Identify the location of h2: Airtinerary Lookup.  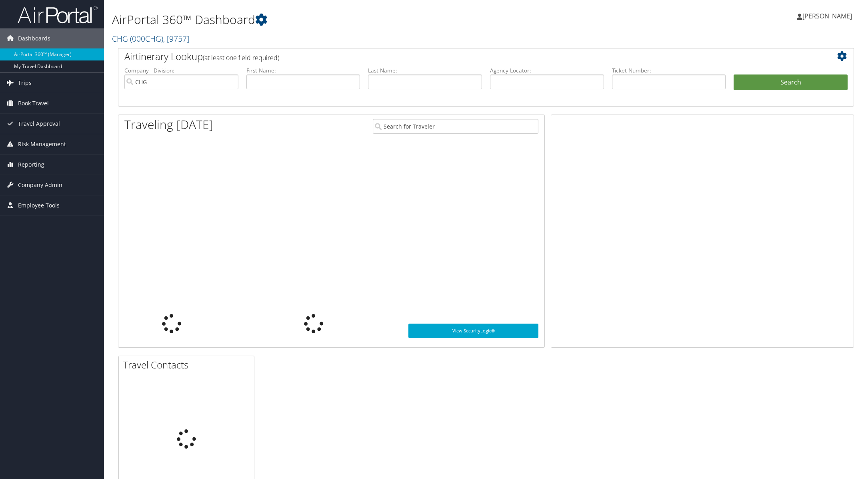
(456, 56).